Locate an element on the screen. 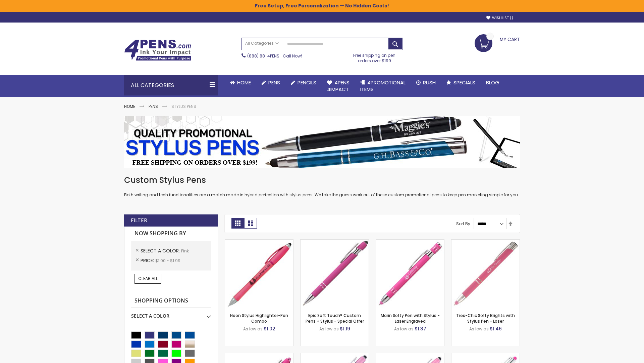  a: Pencils is located at coordinates (304, 82).